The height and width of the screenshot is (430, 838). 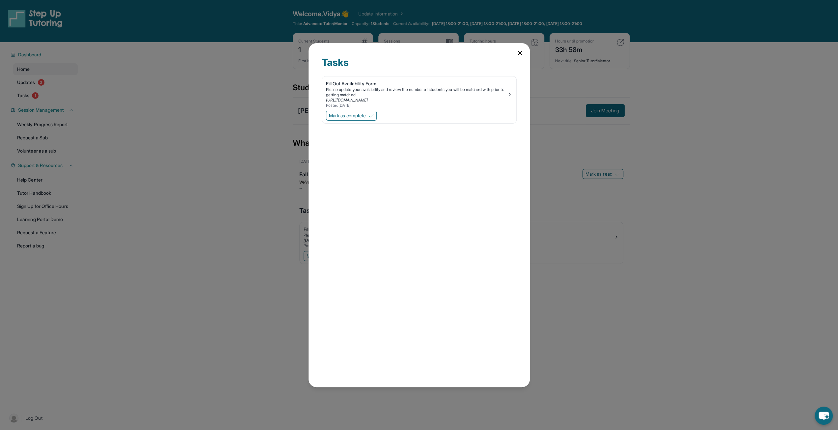 I want to click on div: Please update your availability and review the number of students you will be matched with prior ..., so click(x=417, y=92).